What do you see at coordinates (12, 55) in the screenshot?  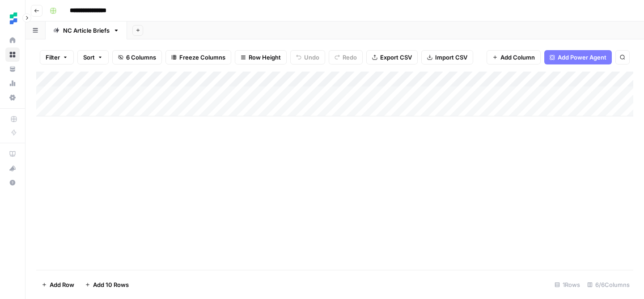 I see `a: Browse` at bounding box center [12, 55].